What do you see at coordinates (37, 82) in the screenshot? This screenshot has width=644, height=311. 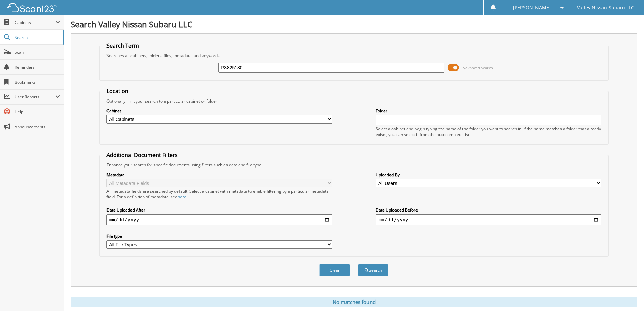 I see `span: Bookmarks` at bounding box center [37, 82].